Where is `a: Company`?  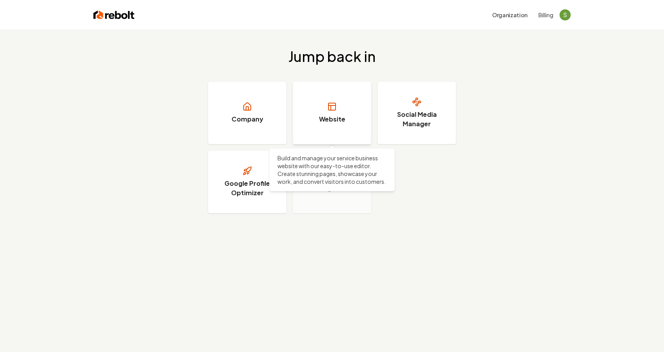 a: Company is located at coordinates (247, 113).